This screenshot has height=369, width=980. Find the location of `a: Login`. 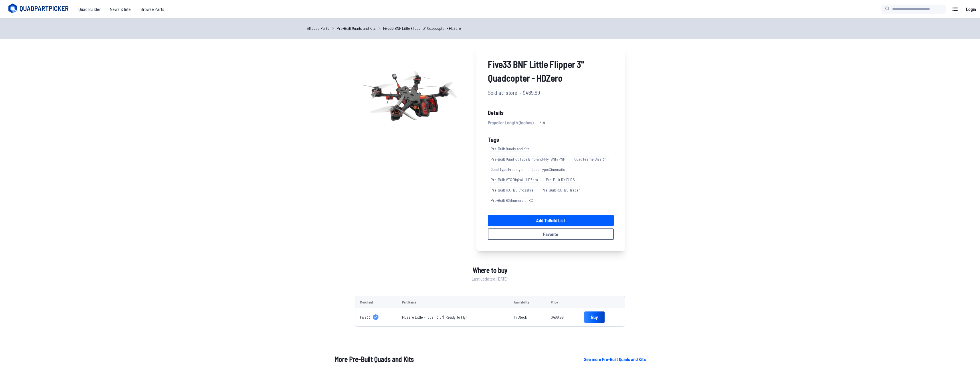

a: Login is located at coordinates (971, 9).